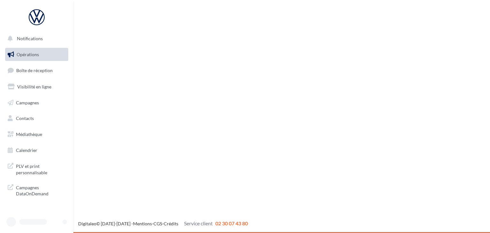  What do you see at coordinates (37, 134) in the screenshot?
I see `a: Médiathèque` at bounding box center [37, 134].